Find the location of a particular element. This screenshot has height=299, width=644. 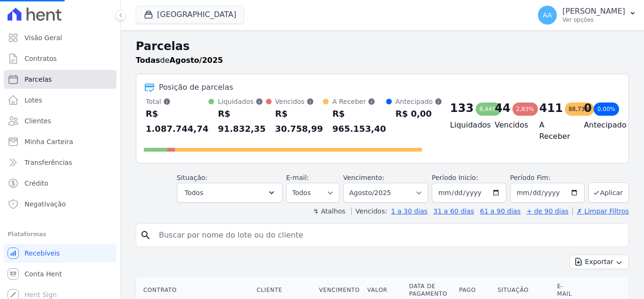

a: 61 a 90 dias is located at coordinates (500, 211).